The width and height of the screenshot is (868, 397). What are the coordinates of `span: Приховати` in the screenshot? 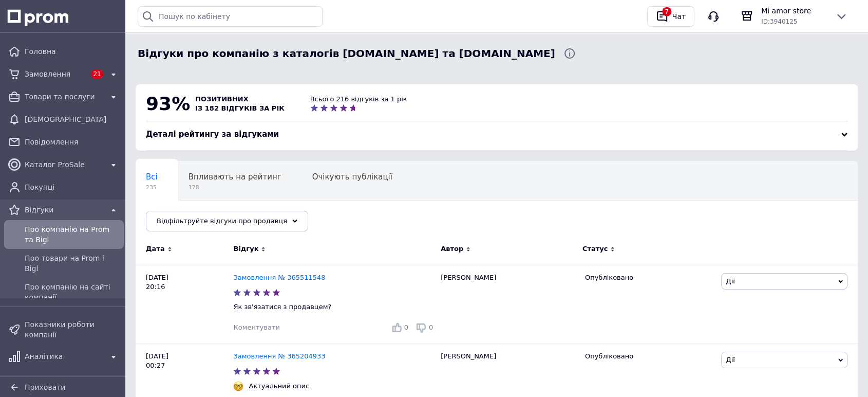 It's located at (45, 387).